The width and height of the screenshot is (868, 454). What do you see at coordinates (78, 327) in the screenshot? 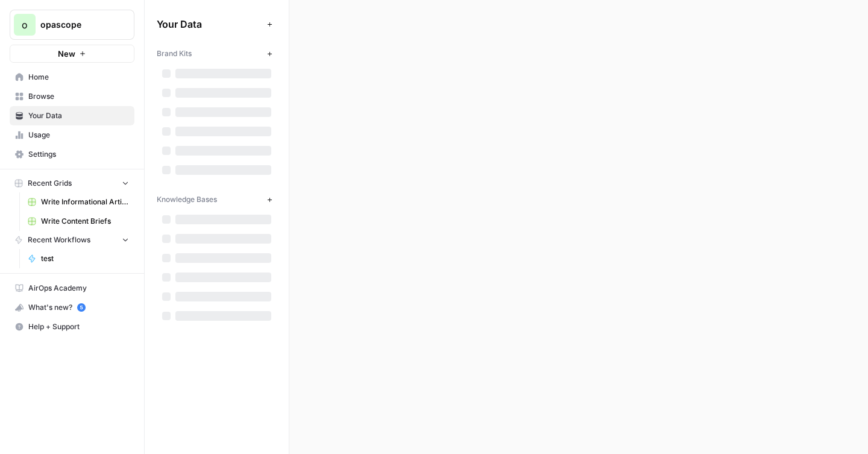
I see `span: Help + Support` at bounding box center [78, 327].